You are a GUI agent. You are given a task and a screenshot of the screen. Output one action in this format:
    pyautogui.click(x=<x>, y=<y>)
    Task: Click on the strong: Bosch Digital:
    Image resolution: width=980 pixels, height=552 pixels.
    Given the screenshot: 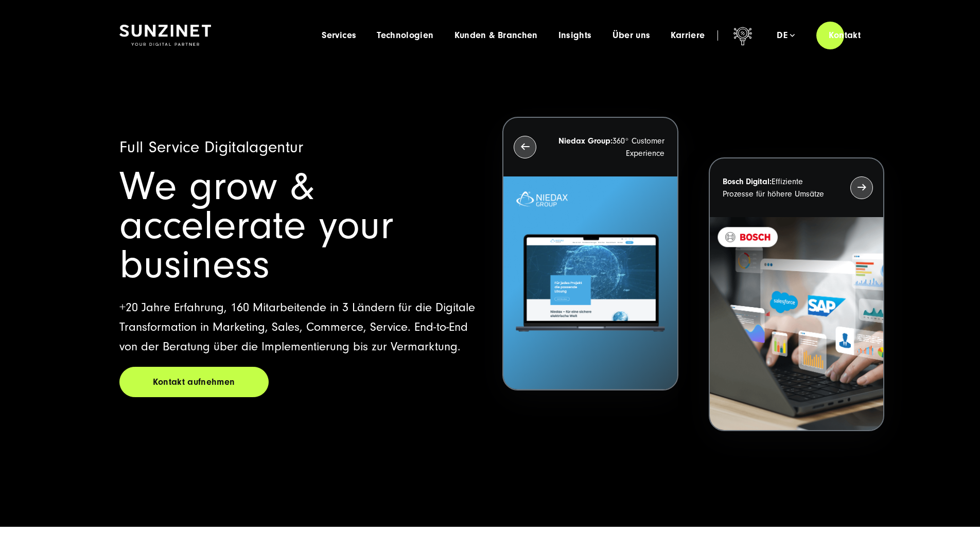 What is the action you would take?
    pyautogui.click(x=746, y=182)
    